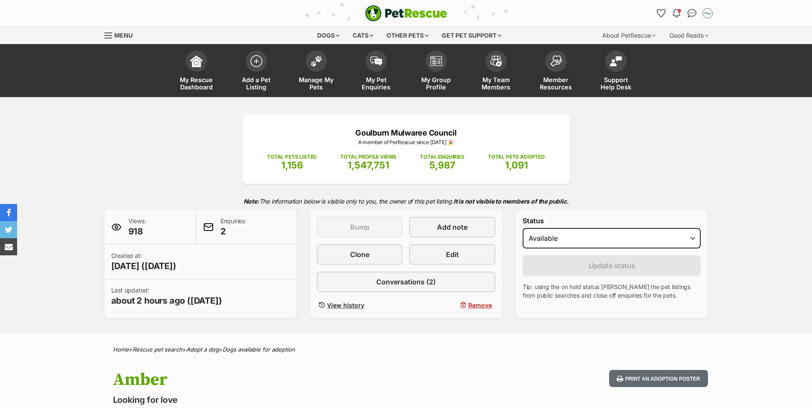 The width and height of the screenshot is (812, 408). Describe the element at coordinates (707, 13) in the screenshot. I see `button: My account` at that location.